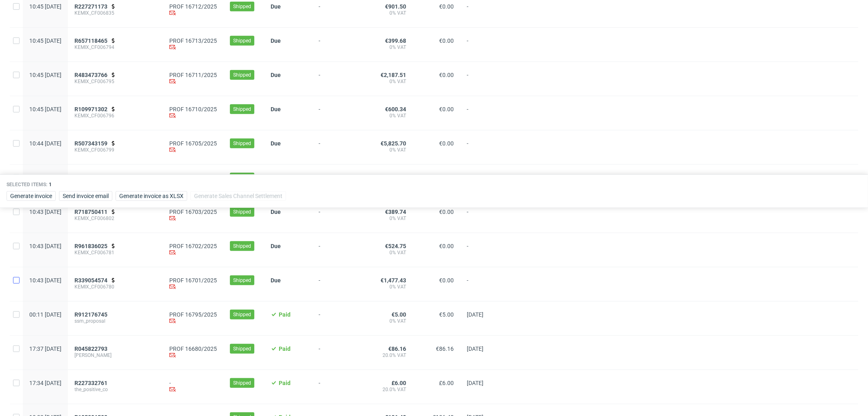  Describe the element at coordinates (396, 109) in the screenshot. I see `span: €600.34` at that location.